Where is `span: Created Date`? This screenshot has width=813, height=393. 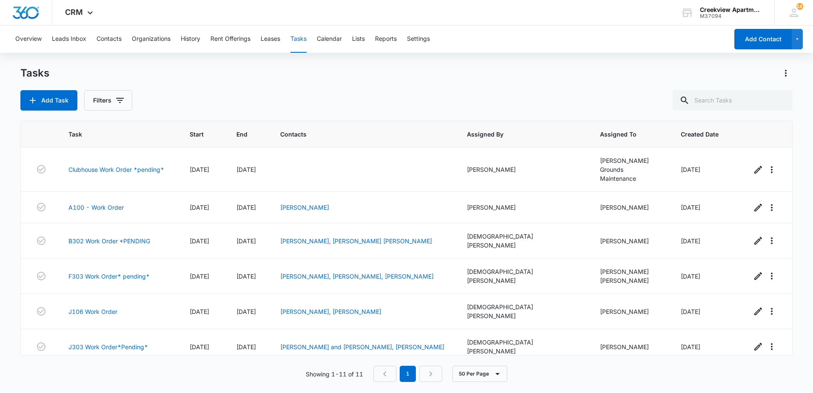 span: Created Date is located at coordinates (699, 134).